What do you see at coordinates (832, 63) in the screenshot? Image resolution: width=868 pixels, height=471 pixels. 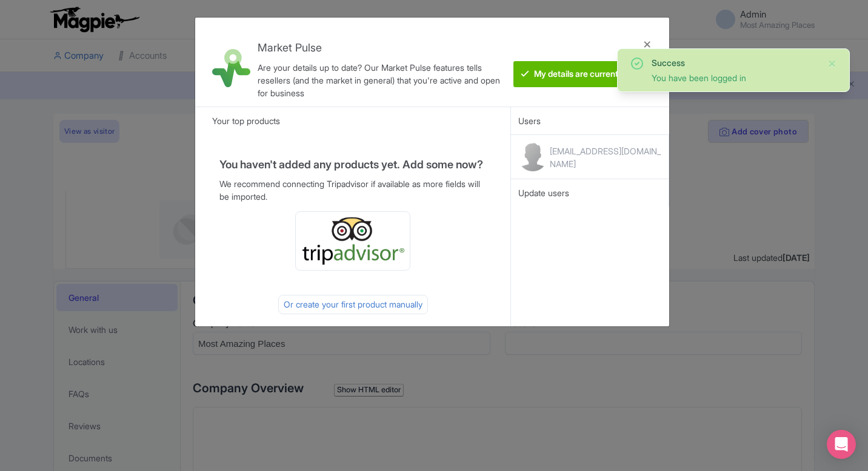 I see `button: Close` at bounding box center [832, 63].